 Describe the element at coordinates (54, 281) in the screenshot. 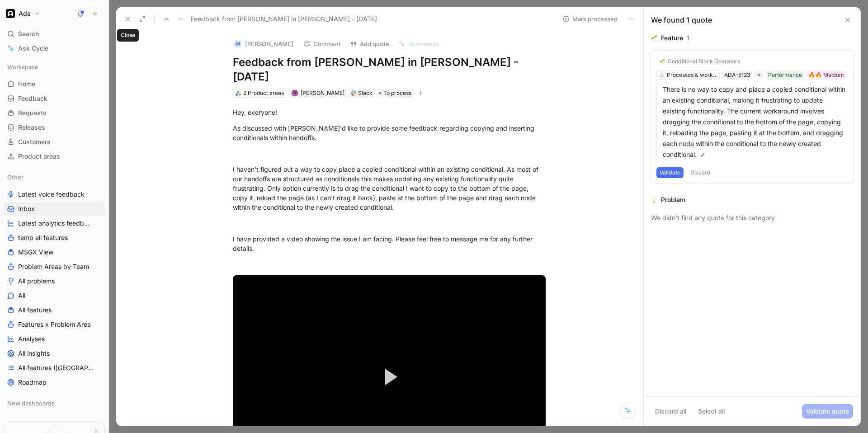

I see `a: All problems` at that location.